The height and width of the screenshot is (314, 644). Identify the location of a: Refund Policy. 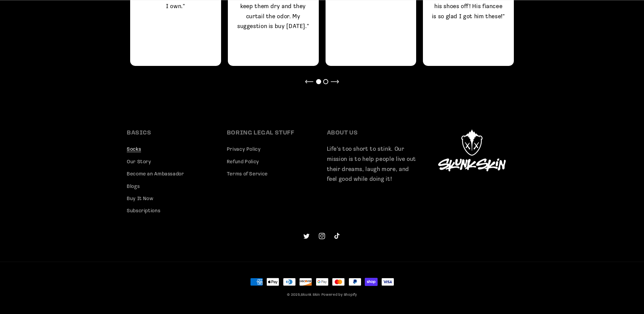
(243, 162).